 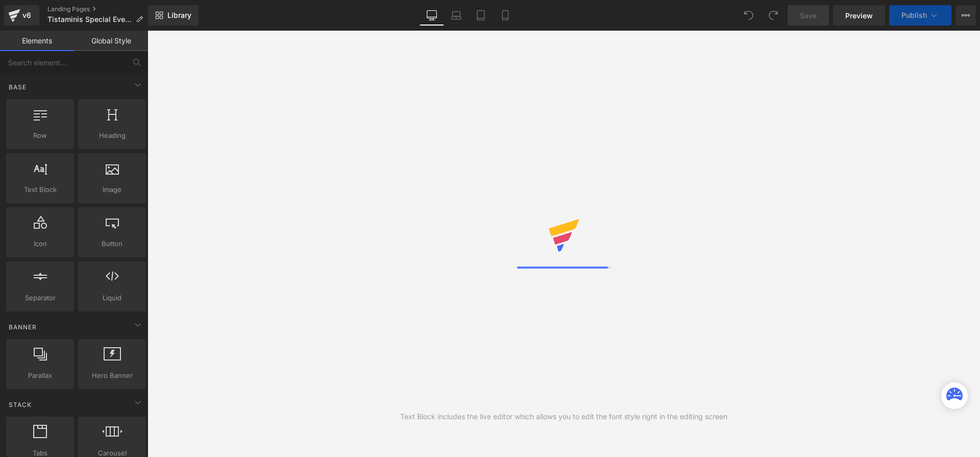 What do you see at coordinates (20, 404) in the screenshot?
I see `span: Stack` at bounding box center [20, 404].